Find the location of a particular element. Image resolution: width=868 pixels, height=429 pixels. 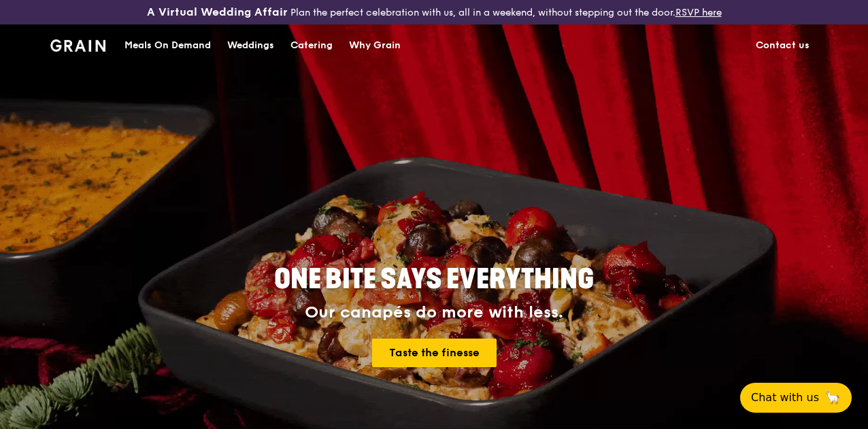

div: Why Grain is located at coordinates (375, 46).